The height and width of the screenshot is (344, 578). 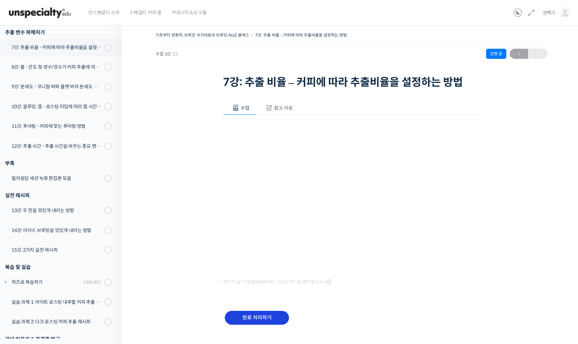 What do you see at coordinates (497, 54) in the screenshot?
I see `div: 진행 중` at bounding box center [497, 54].